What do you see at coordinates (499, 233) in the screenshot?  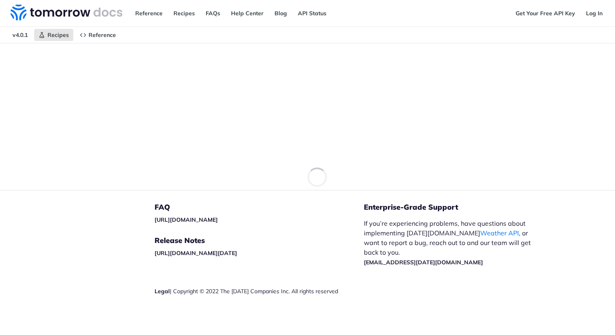 I see `a: Weather API` at bounding box center [499, 233].